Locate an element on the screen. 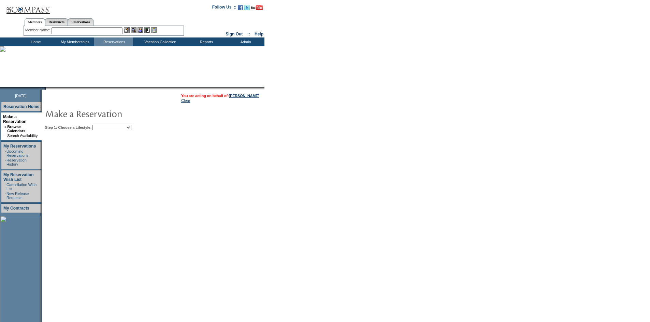 This screenshot has height=322, width=650. img: Become our fan on Facebook is located at coordinates (240, 8).